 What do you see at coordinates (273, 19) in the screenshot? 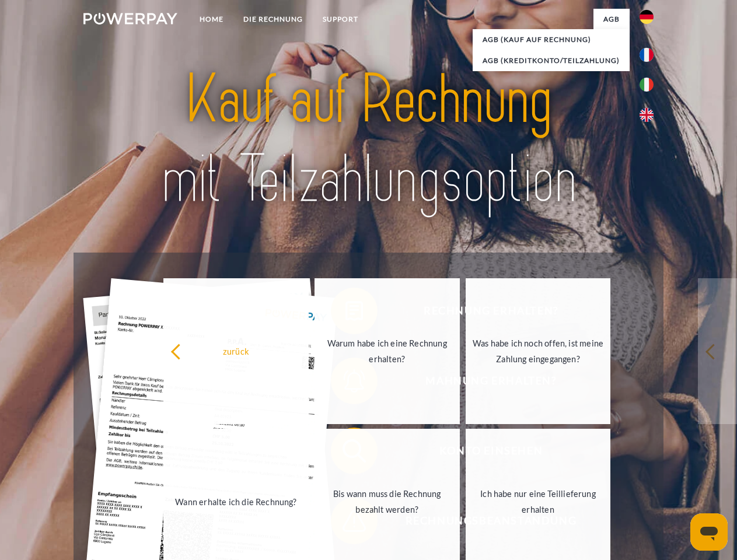
I see `a: DIE RECHNUNG` at bounding box center [273, 19].